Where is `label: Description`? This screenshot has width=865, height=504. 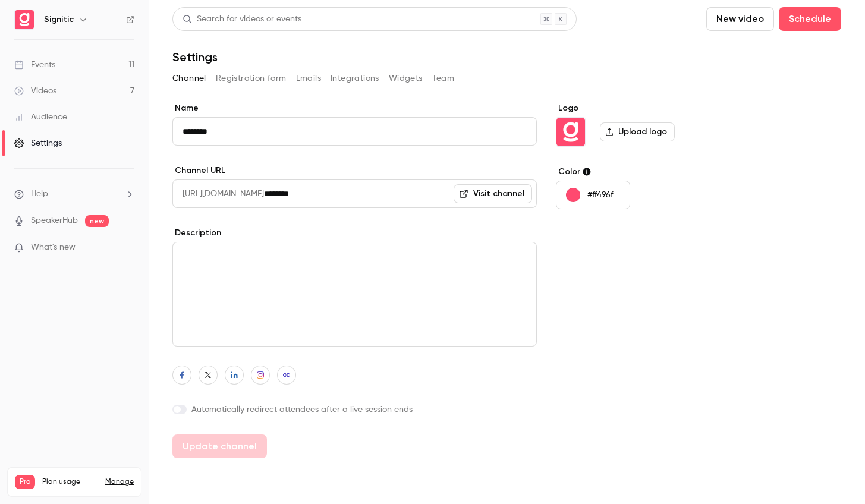
label: Description is located at coordinates (354, 233).